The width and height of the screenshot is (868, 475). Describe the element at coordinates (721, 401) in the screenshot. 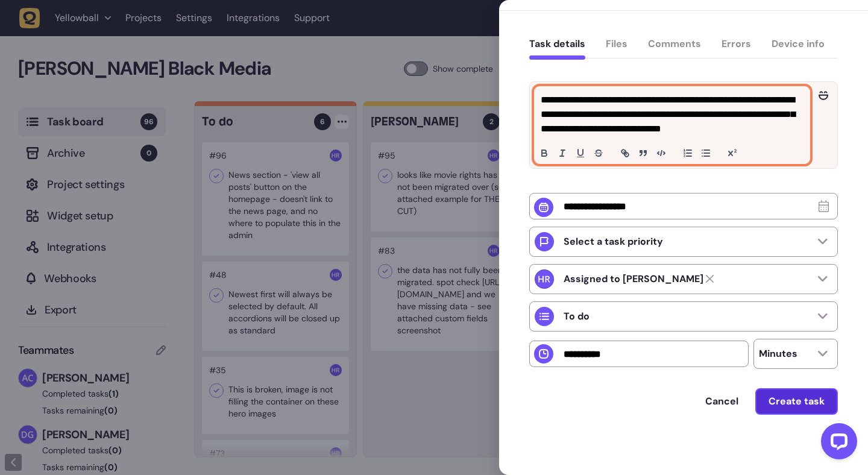

I see `span: Cancel` at that location.